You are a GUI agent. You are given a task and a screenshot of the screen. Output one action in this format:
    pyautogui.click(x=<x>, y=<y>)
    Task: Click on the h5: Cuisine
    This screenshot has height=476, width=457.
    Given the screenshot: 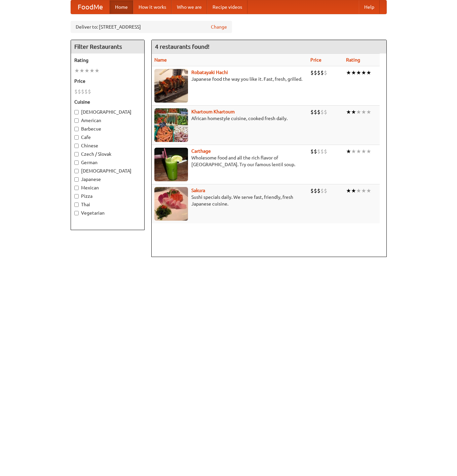 What is the action you would take?
    pyautogui.click(x=108, y=102)
    